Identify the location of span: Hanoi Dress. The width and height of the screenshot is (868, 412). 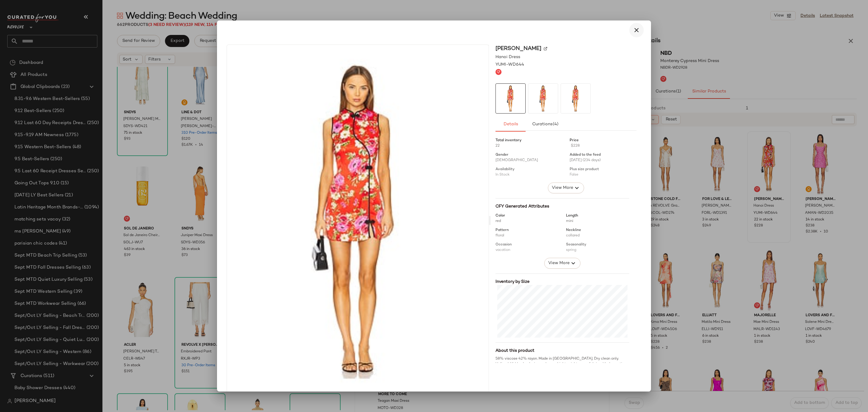
(508, 57).